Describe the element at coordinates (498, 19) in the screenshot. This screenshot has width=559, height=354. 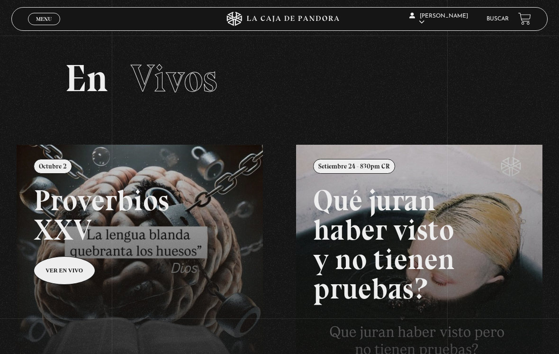
I see `a: Buscar` at that location.